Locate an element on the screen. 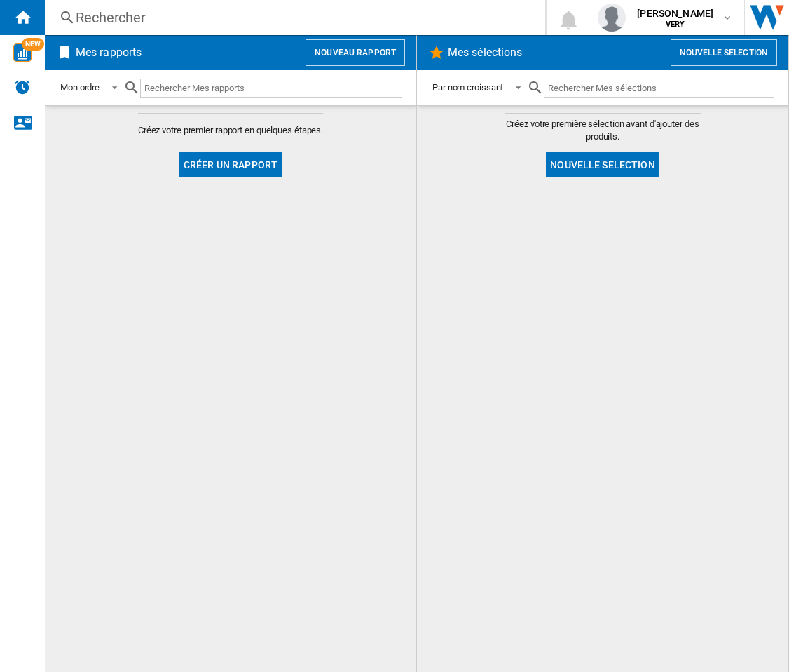 The image size is (789, 672). div: Rechercher is located at coordinates (292, 18).